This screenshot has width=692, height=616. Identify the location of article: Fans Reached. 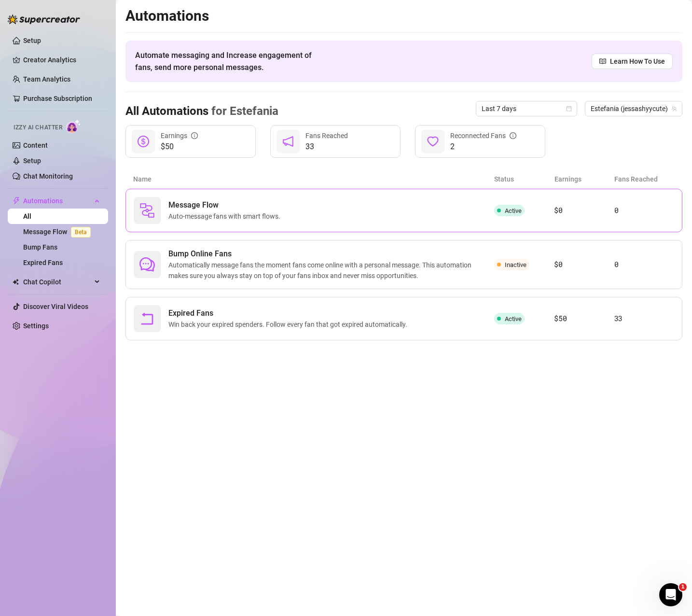
(644, 179).